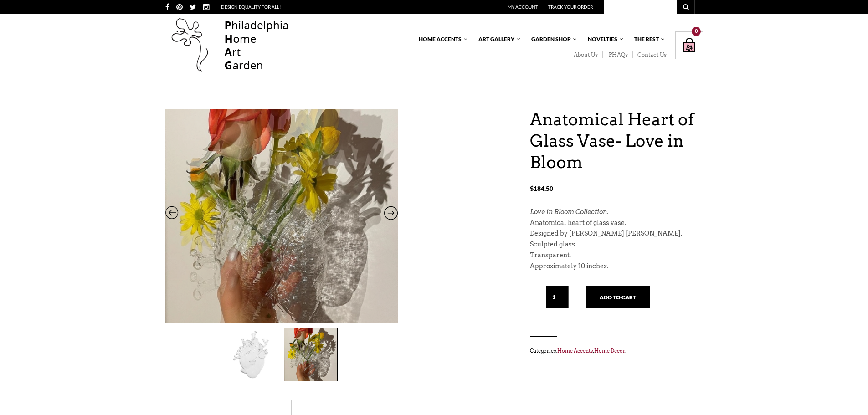  What do you see at coordinates (610, 351) in the screenshot?
I see `a: Home Decor` at bounding box center [610, 351].